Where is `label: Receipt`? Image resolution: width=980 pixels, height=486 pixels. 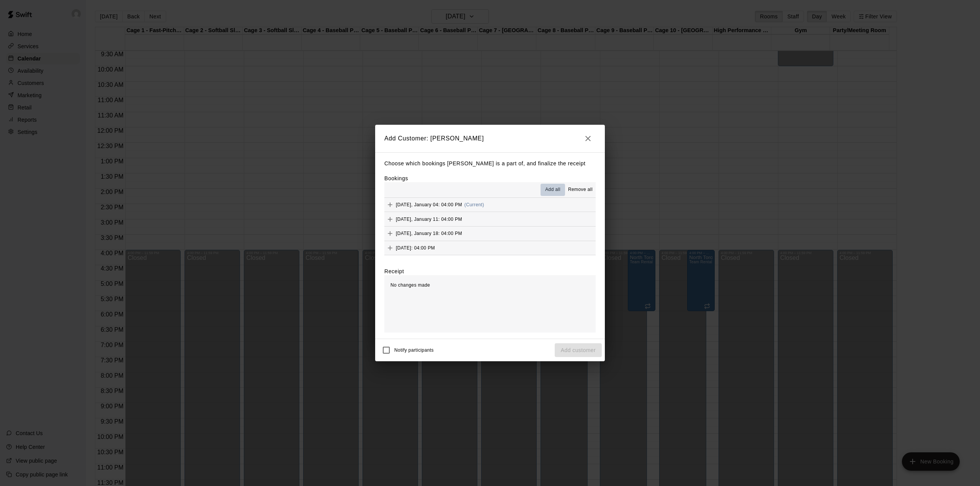 label: Receipt is located at coordinates (394, 272).